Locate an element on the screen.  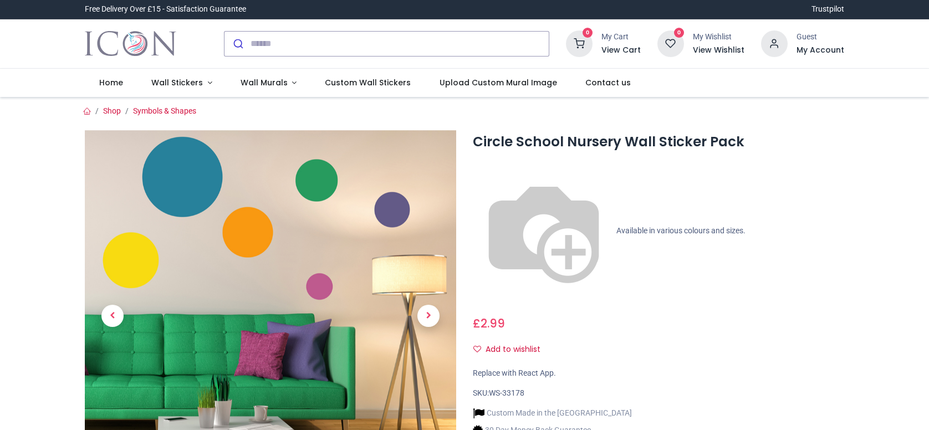
a: Trustpilot is located at coordinates (828, 9).